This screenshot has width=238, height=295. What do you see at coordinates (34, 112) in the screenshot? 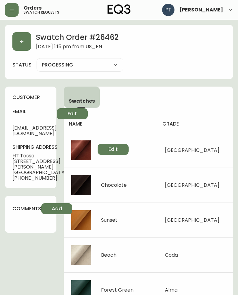
I see `h4: email` at bounding box center [34, 112].